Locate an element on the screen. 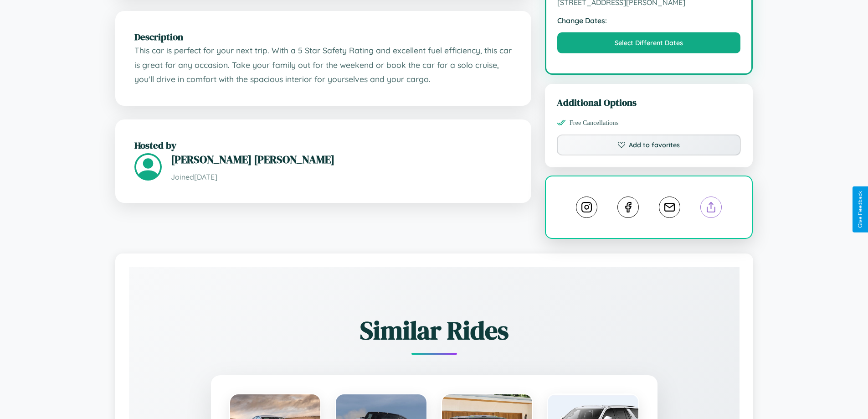  button: Add to favorites is located at coordinates (649, 145).